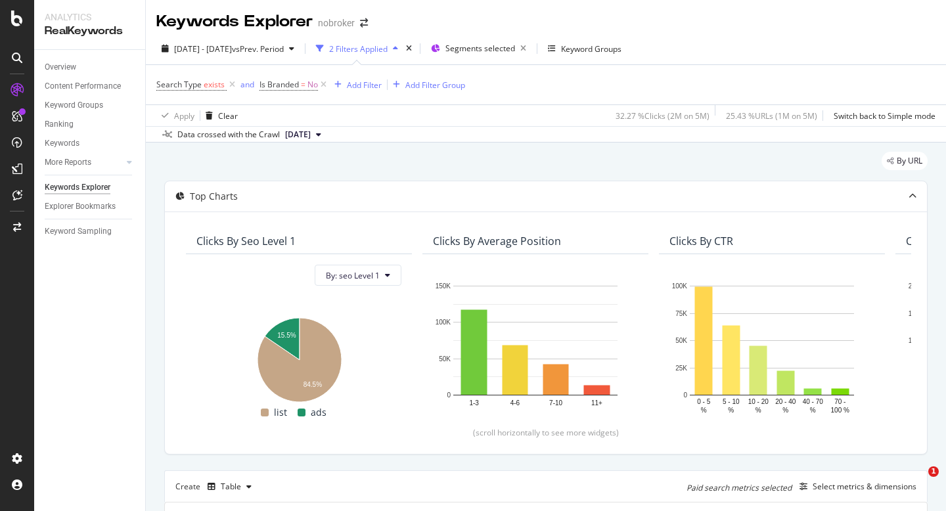 This screenshot has width=946, height=511. Describe the element at coordinates (228, 116) in the screenshot. I see `div: Clear` at that location.